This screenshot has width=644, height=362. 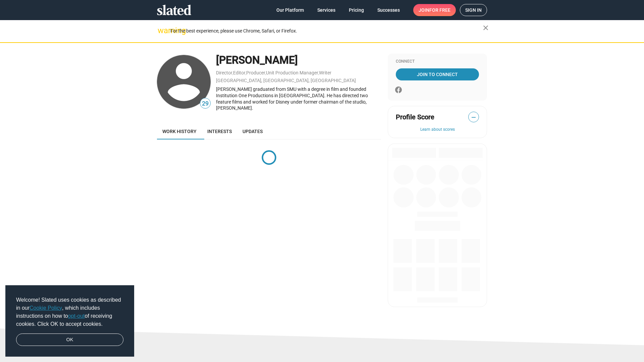 What do you see at coordinates (473, 10) in the screenshot?
I see `a: Sign in` at bounding box center [473, 10].